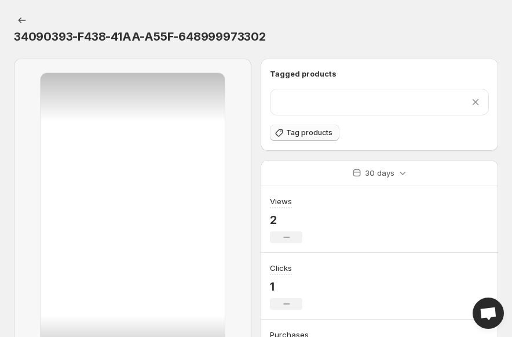 This screenshot has height=337, width=512. What do you see at coordinates (286, 220) in the screenshot?
I see `p: 2` at bounding box center [286, 220].